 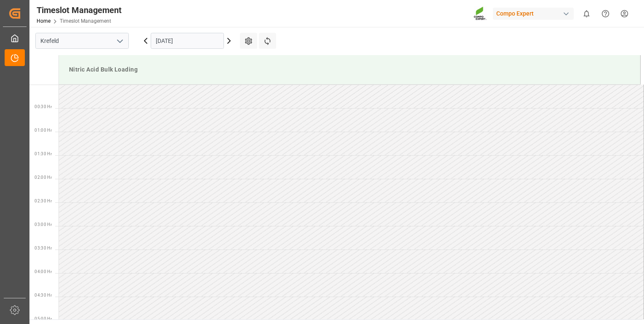 I want to click on div: Compo Expert, so click(x=533, y=14).